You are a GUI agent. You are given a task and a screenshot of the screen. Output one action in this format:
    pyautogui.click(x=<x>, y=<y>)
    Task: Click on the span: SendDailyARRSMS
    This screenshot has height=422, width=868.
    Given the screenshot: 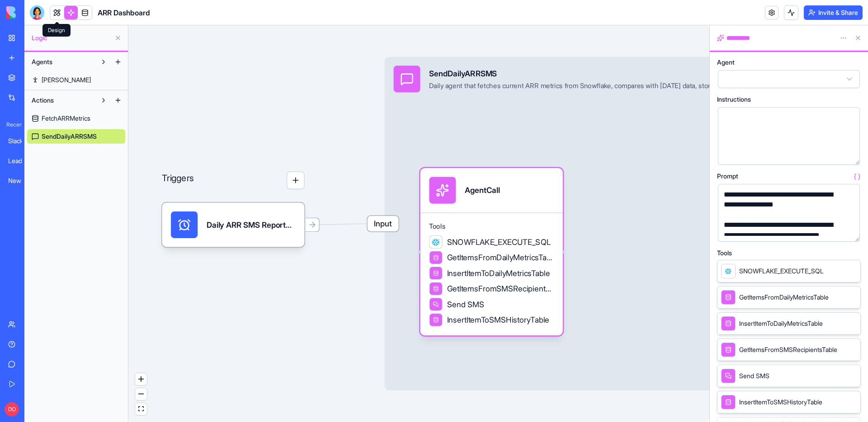 What is the action you would take?
    pyautogui.click(x=69, y=137)
    